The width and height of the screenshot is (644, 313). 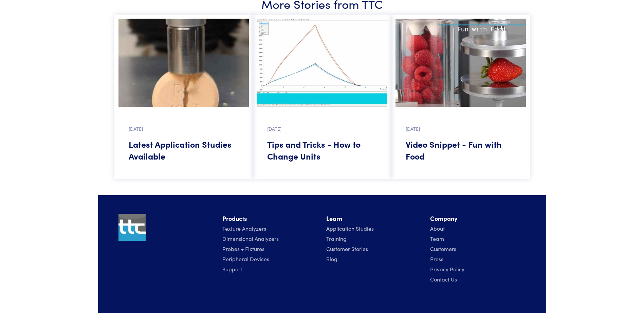 I want to click on img: CVS antacid during test, so click(x=184, y=63).